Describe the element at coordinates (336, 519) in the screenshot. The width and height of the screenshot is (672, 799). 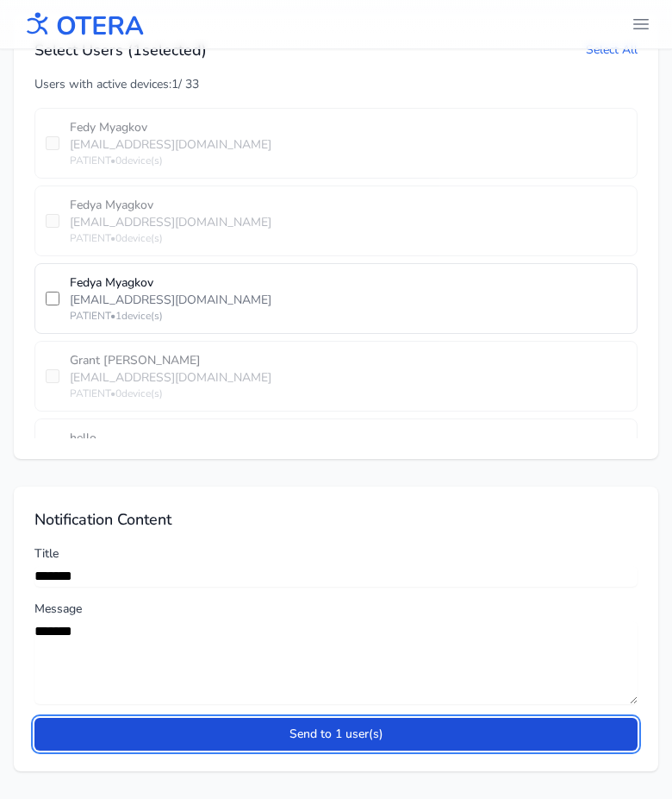
I see `h2: Notification Content` at that location.